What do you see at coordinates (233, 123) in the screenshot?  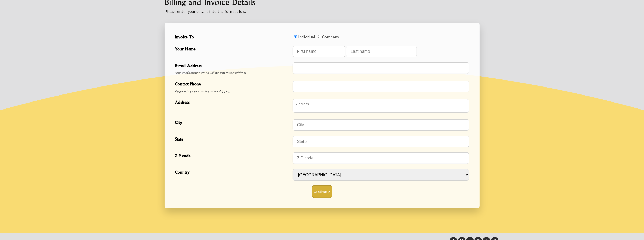 I see `span: City` at bounding box center [233, 123].